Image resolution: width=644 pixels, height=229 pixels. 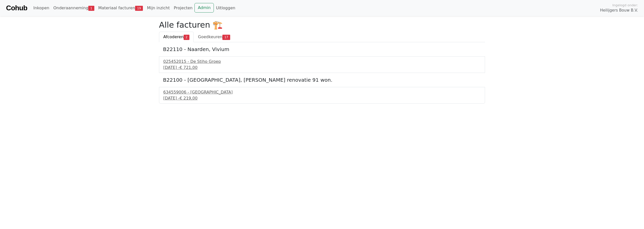 I want to click on div: 025452015 - De Stiho Groep, so click(x=322, y=62).